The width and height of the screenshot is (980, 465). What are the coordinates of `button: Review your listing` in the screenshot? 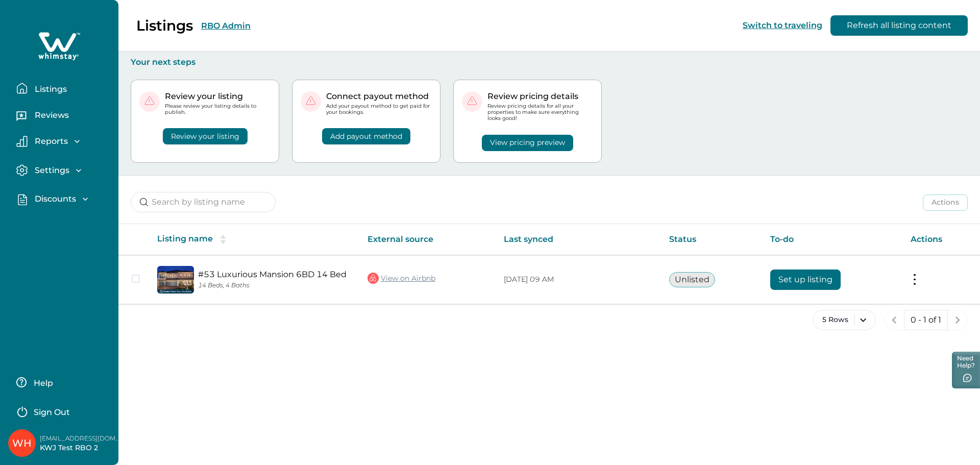 It's located at (205, 136).